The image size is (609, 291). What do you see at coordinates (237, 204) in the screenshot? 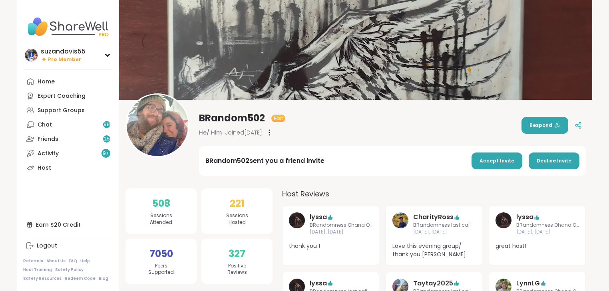
I see `span: 221` at bounding box center [237, 204].